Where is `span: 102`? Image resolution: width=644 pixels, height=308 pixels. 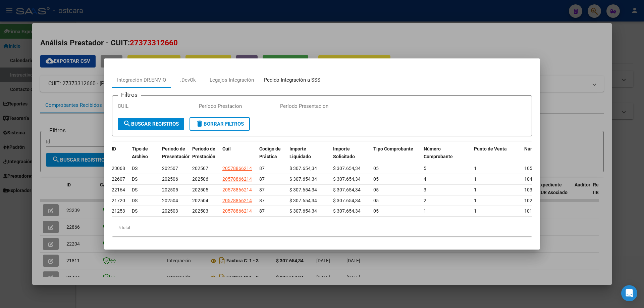
span: 102 is located at coordinates (528, 201).